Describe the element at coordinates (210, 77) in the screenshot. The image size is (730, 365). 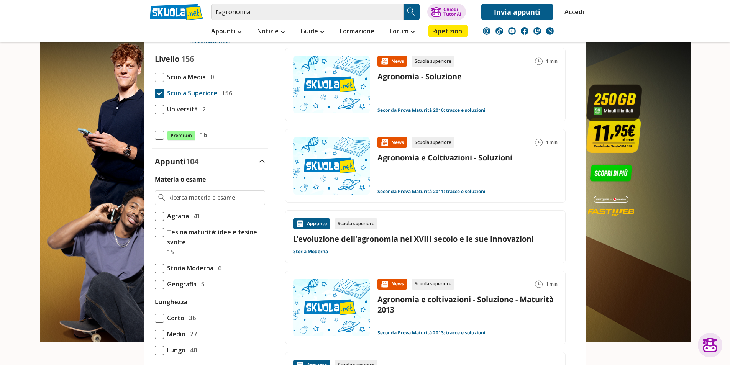
I see `span: 0` at that location.